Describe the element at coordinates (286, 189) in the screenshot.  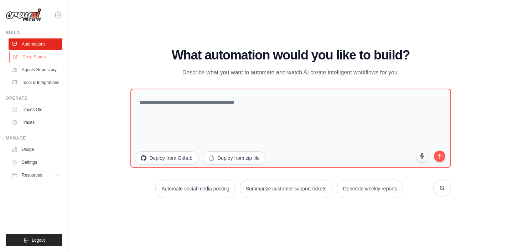
I see `button: Summarize customer support tickets` at that location.